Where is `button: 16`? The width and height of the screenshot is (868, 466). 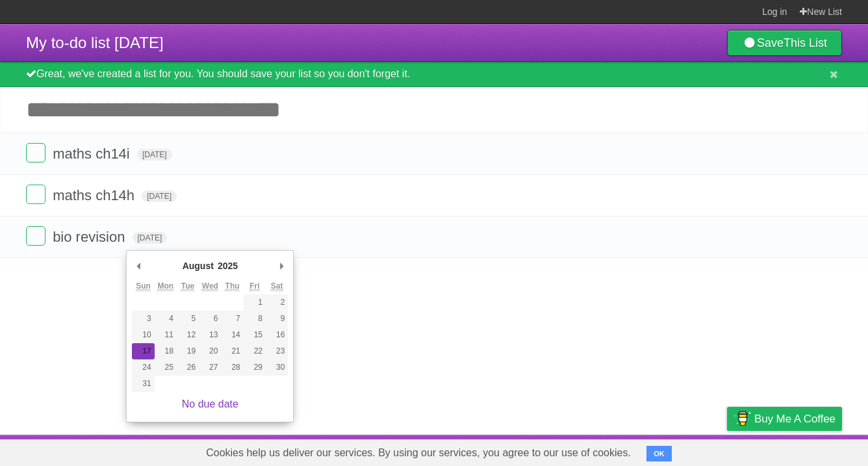
button: 16 is located at coordinates (276, 335).